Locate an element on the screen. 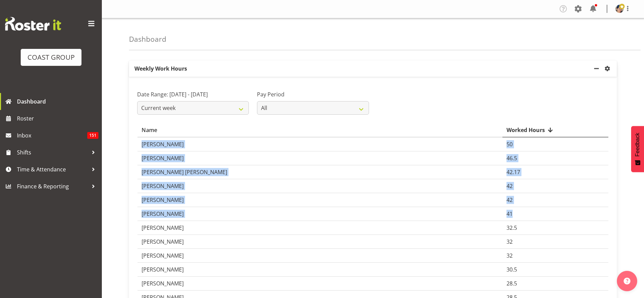 This screenshot has height=298, width=644. span: 50 is located at coordinates (510, 145).